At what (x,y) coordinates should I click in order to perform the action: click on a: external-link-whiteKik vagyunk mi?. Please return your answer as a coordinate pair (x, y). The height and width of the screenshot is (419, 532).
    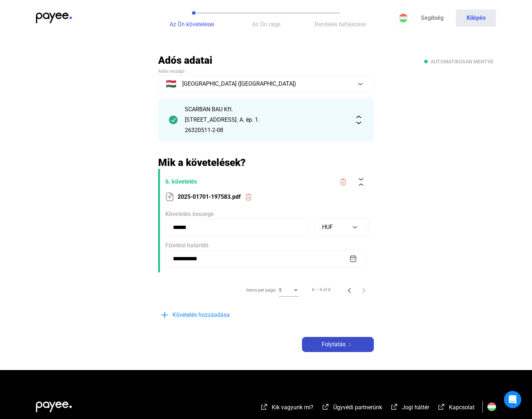
    Looking at the image, I should click on (286, 408).